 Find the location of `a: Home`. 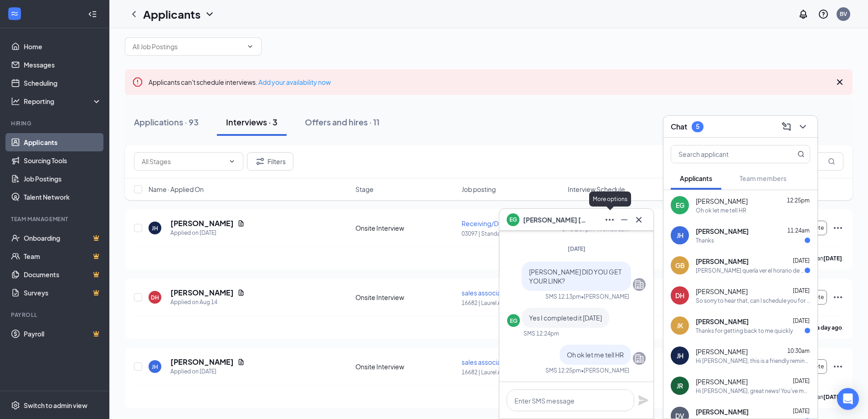

a: Home is located at coordinates (63, 46).